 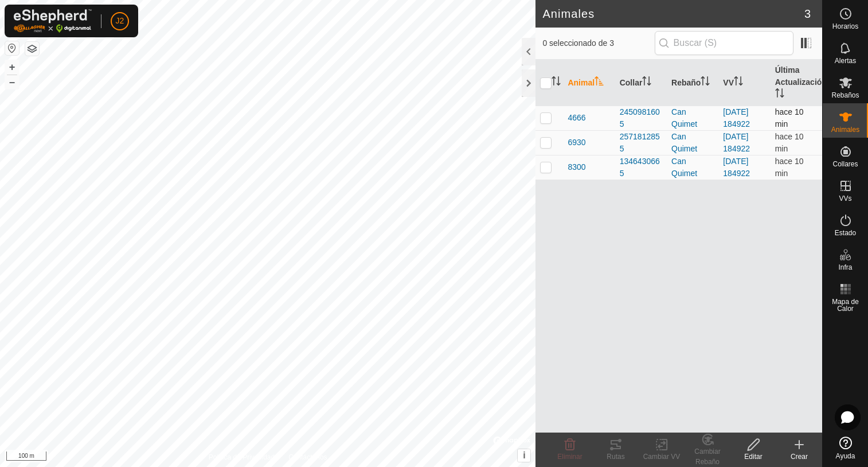 I want to click on span: Infra, so click(x=845, y=267).